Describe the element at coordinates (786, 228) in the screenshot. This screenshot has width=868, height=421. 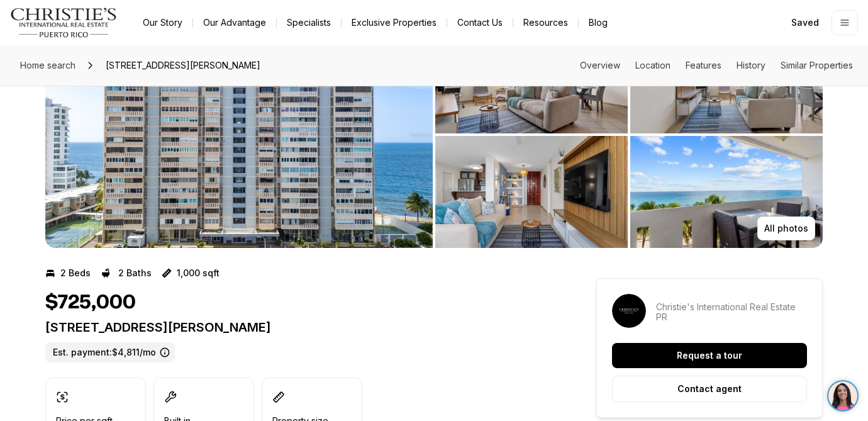
I see `button: All photos` at that location.